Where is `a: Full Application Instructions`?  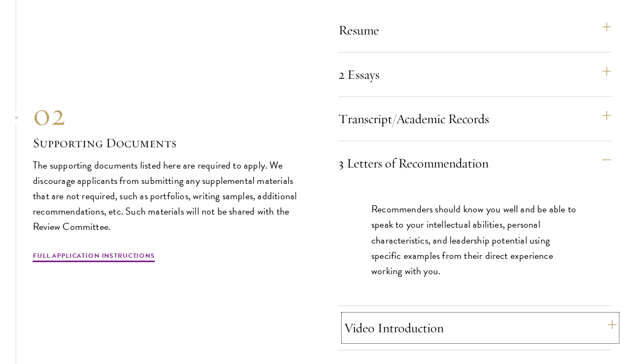
a: Full Application Instructions is located at coordinates (94, 257).